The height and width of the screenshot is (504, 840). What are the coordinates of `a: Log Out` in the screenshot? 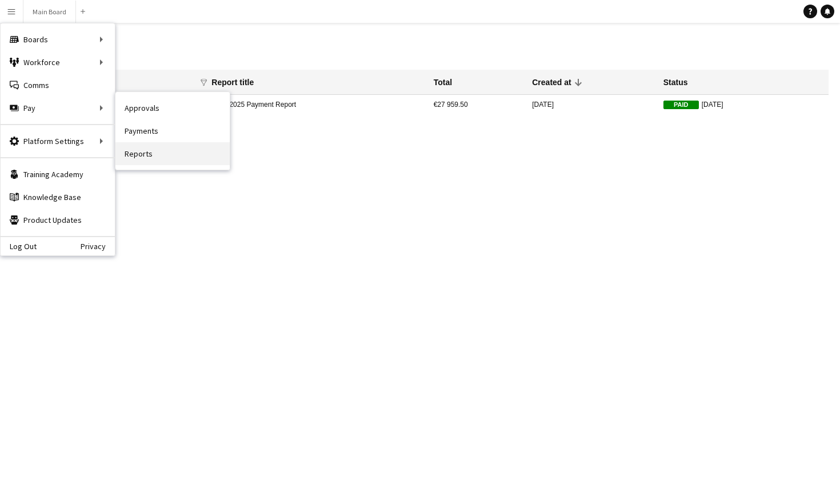 It's located at (18, 246).